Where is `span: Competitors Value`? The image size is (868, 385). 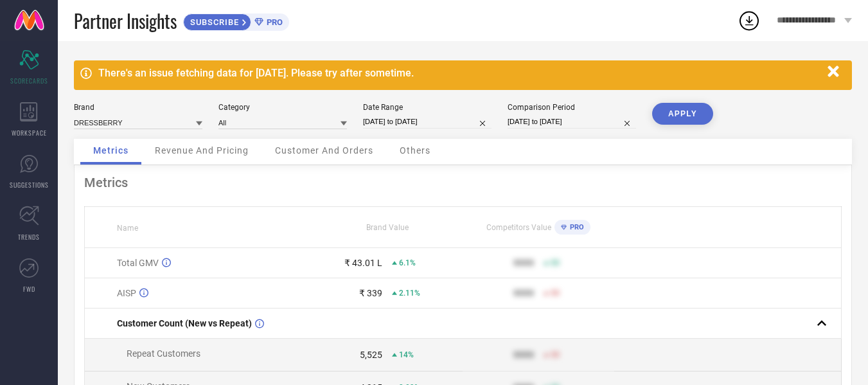
span: Competitors Value is located at coordinates (518, 228).